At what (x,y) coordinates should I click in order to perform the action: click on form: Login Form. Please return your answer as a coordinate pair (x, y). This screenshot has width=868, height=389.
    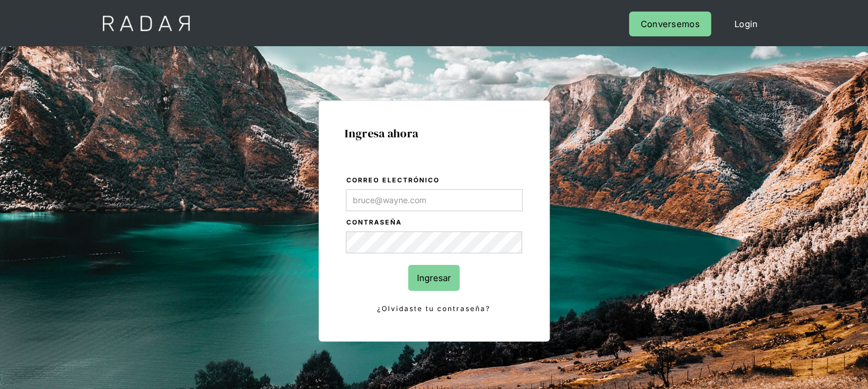
    Looking at the image, I should click on (434, 245).